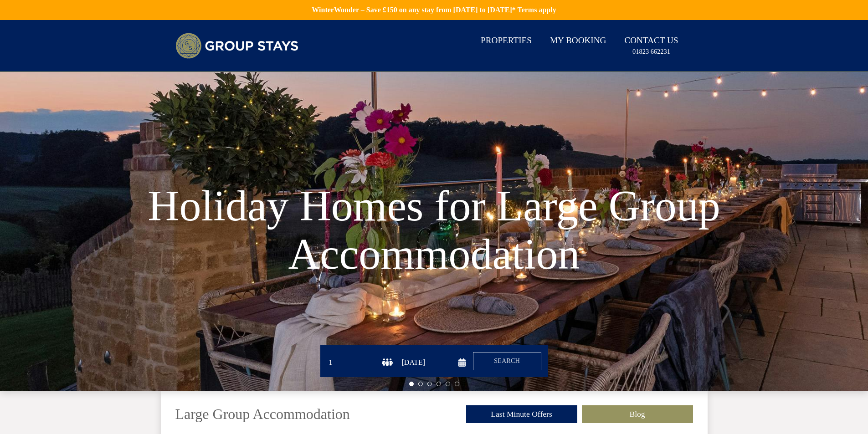 This screenshot has height=434, width=868. What do you see at coordinates (651, 52) in the screenshot?
I see `small: 01823 662231` at bounding box center [651, 52].